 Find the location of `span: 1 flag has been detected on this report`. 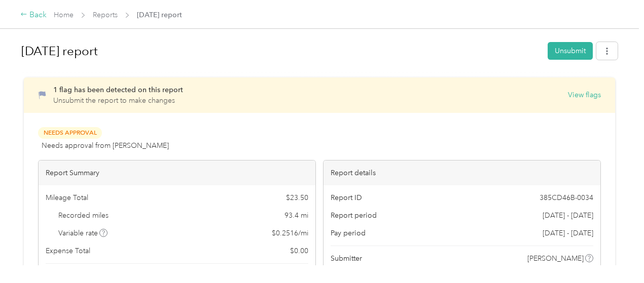

span: 1 flag has been detected on this report is located at coordinates (118, 90).